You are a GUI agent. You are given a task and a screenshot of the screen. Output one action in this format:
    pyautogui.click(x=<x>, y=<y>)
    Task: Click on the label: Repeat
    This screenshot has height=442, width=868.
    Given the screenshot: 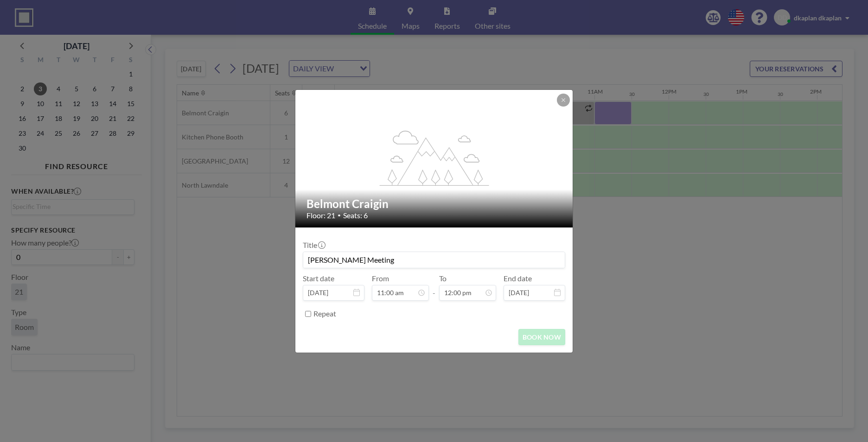 What is the action you would take?
    pyautogui.click(x=325, y=314)
    